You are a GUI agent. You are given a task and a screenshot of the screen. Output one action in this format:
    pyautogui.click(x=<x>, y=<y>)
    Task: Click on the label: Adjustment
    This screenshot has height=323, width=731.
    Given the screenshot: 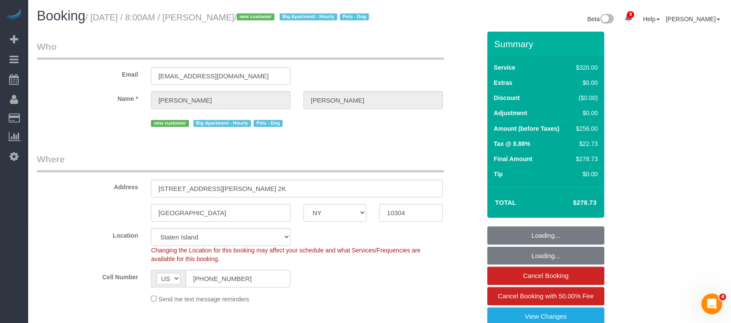 What is the action you would take?
    pyautogui.click(x=510, y=113)
    